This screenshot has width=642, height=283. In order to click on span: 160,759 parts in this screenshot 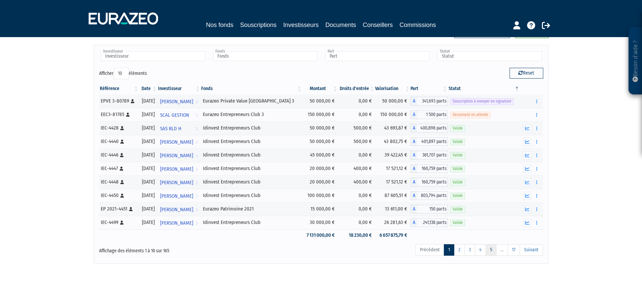, I will do `click(433, 169)`.